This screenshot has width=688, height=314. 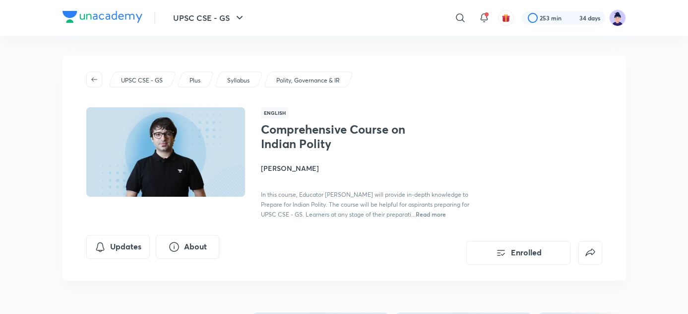 What do you see at coordinates (275, 113) in the screenshot?
I see `span: English` at bounding box center [275, 113].